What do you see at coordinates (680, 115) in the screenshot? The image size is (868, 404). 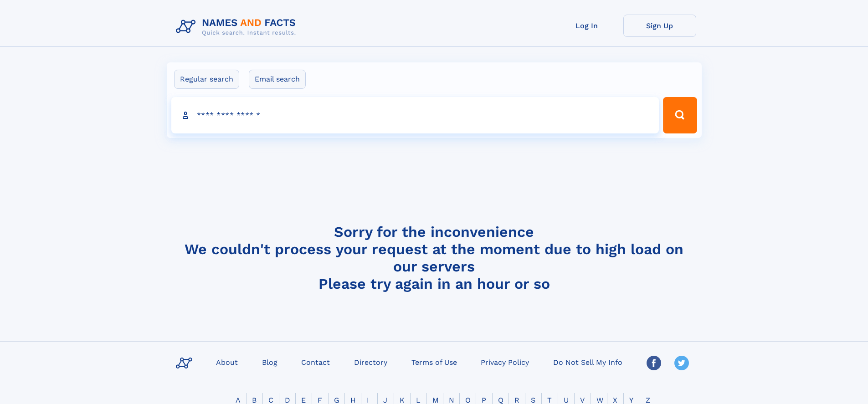 I see `button: Search Button` at bounding box center [680, 115].